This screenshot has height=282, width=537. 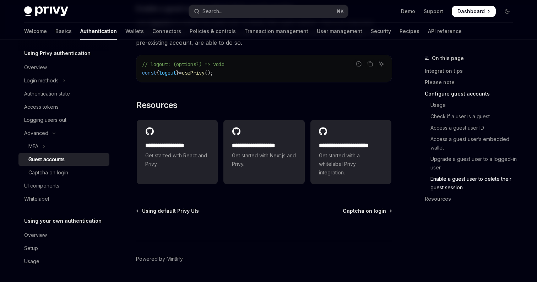 I want to click on button: Copy the contents from the code block, so click(x=370, y=64).